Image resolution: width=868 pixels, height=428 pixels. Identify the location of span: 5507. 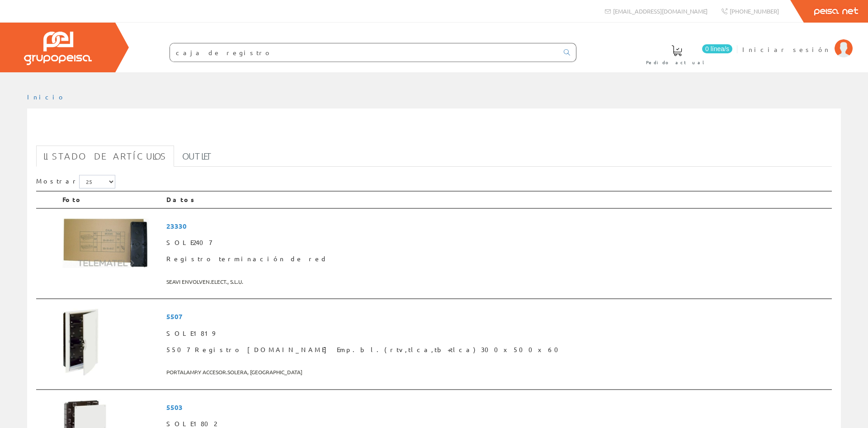
(497, 316).